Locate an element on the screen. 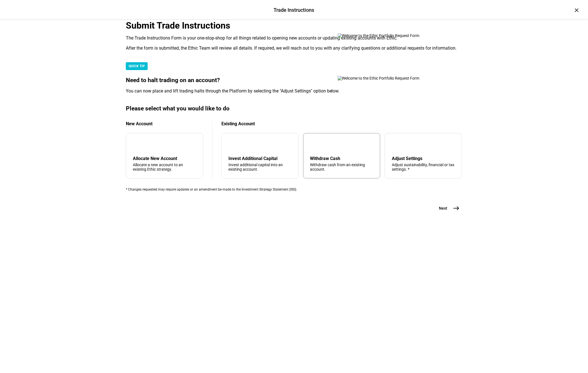  div: You can now place and lift trading halts through the Platform by selecting the "Adjust Settings" ... is located at coordinates (294, 91).